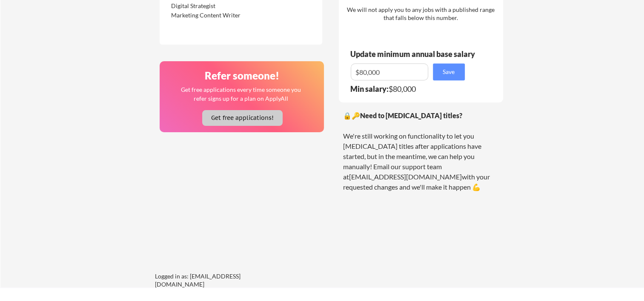 This screenshot has width=644, height=301. Describe the element at coordinates (216, 6) in the screenshot. I see `div: Digital Strategist` at that location.